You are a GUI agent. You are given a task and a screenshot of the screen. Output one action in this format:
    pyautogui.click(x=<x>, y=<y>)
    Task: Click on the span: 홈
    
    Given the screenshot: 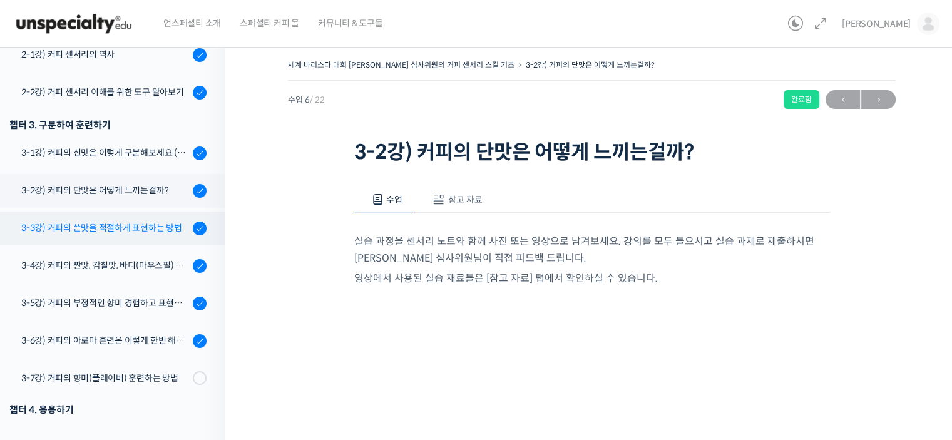 What is the action you would take?
    pyautogui.click(x=43, y=360)
    